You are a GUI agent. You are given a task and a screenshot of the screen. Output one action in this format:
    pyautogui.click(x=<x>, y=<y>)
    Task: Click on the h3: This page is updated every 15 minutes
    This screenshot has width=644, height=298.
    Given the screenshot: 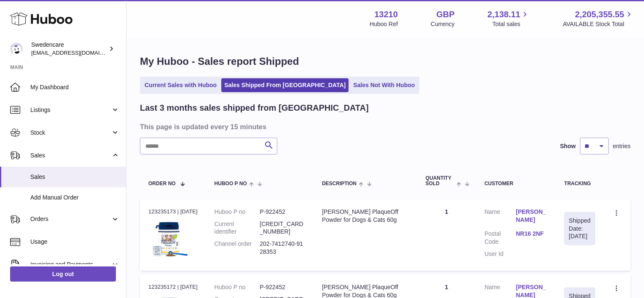 What is the action you would take?
    pyautogui.click(x=384, y=127)
    